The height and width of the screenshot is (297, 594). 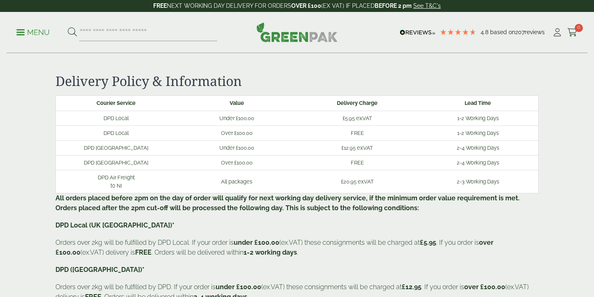 What do you see at coordinates (485, 32) in the screenshot?
I see `span: 4.8` at bounding box center [485, 32].